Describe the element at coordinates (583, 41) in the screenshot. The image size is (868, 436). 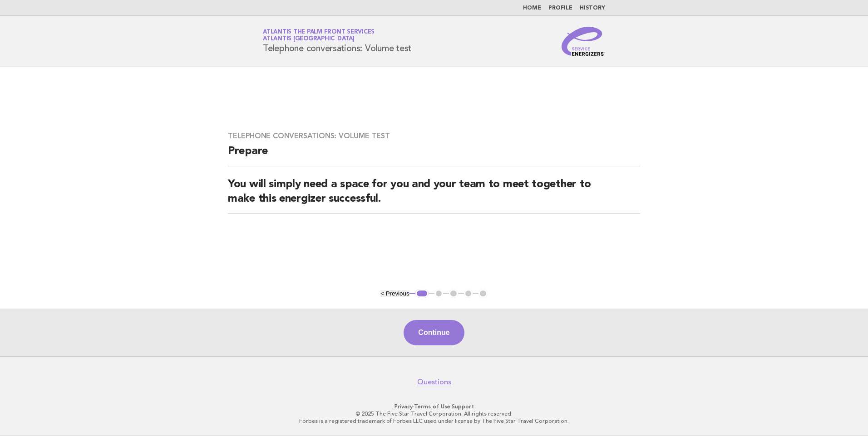
I see `img: Service Energizers` at that location.